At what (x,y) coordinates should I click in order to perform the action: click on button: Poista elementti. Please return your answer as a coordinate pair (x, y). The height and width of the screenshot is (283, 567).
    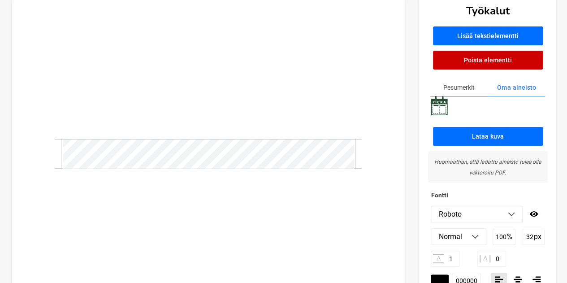
    Looking at the image, I should click on (488, 60).